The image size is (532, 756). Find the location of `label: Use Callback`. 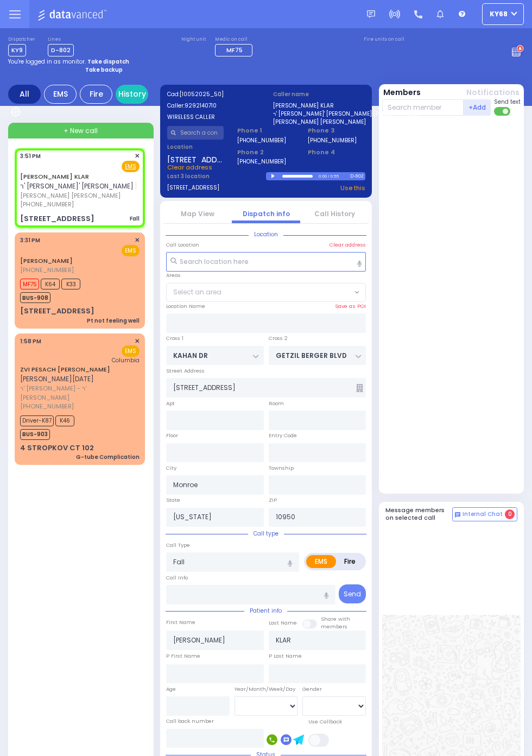

label: Use Callback is located at coordinates (325, 721).